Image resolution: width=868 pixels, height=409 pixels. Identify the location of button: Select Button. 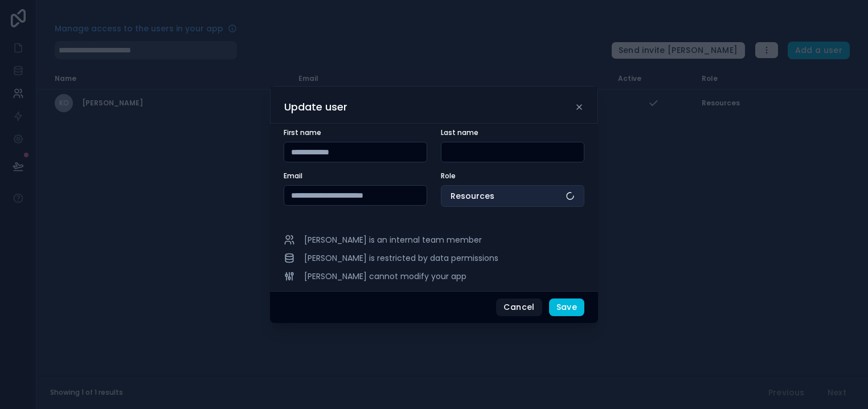
(513, 196).